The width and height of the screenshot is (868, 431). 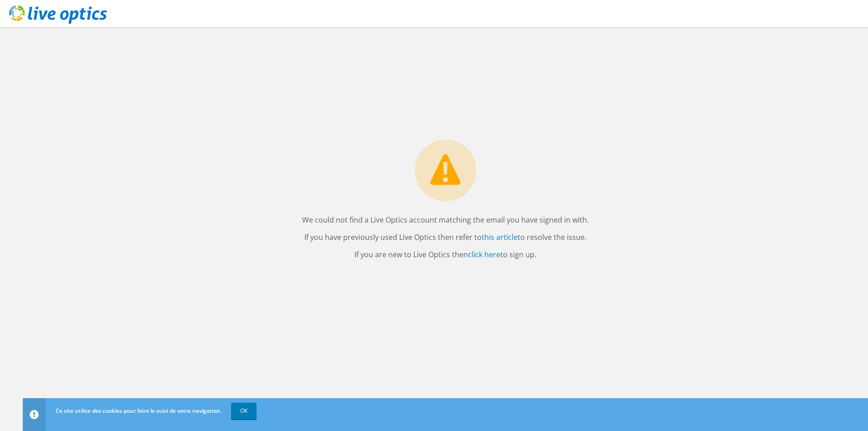 What do you see at coordinates (139, 410) in the screenshot?
I see `span: Ce site utilise des cookies pour faire le suivi de votre navigation.` at bounding box center [139, 410].